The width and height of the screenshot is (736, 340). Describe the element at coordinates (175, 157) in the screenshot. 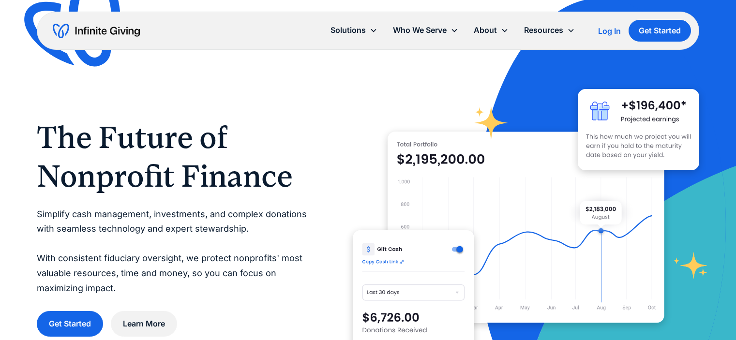

I see `h1: The Future of Nonprofit Finance` at that location.